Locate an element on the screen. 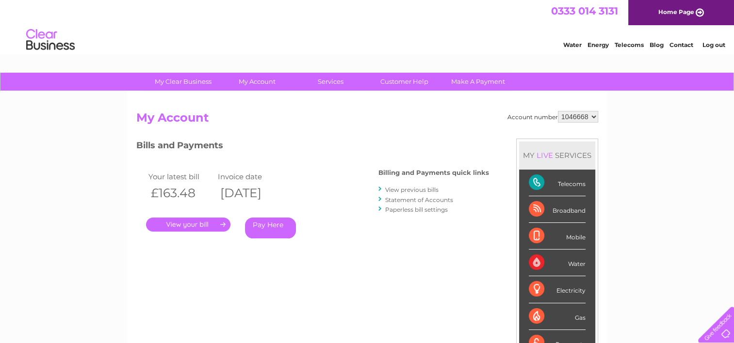 The image size is (734, 343). div: Broadband is located at coordinates (557, 209).